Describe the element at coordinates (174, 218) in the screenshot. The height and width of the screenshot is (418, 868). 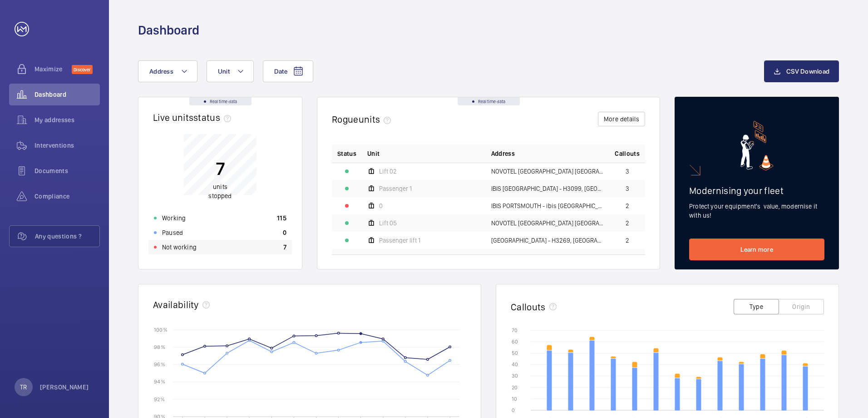
I see `p: Working` at that location.